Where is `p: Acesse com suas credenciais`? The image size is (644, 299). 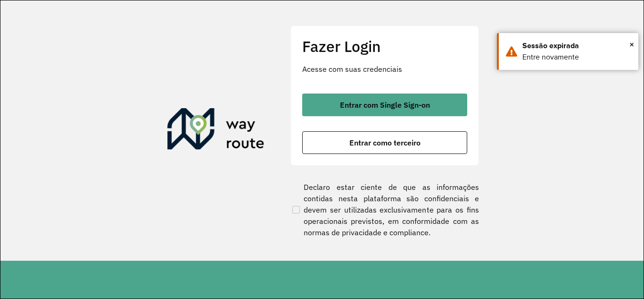
p: Acesse com suas credenciais is located at coordinates (385, 69).